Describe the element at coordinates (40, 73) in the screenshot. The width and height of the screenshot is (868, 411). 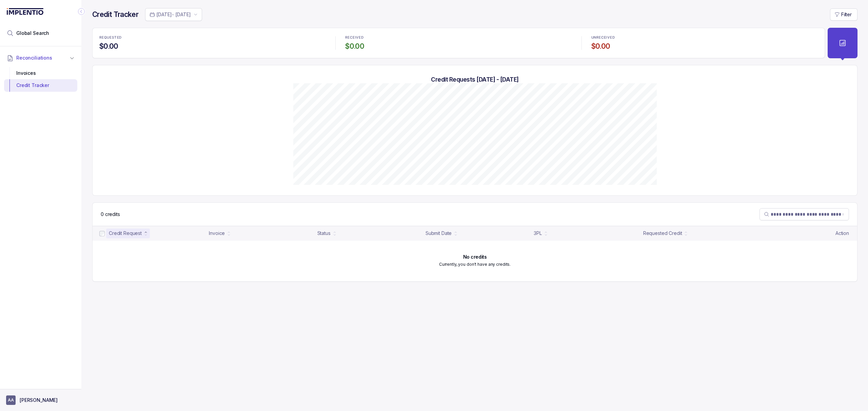
I see `div: Invoices` at that location.